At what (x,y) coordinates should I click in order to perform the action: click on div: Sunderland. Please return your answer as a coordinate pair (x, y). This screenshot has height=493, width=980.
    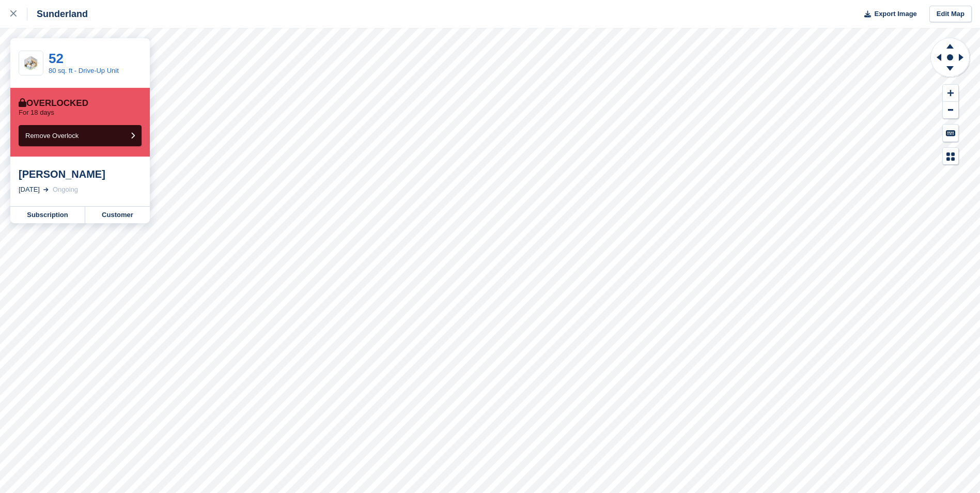
    Looking at the image, I should click on (58, 14).